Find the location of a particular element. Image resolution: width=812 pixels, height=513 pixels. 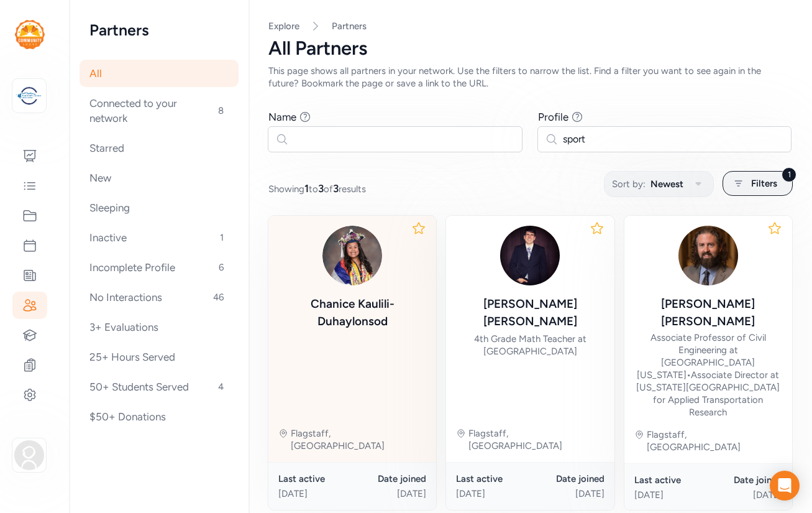

div: Chanice Kaulili-Duhaylonsod is located at coordinates (352, 313).